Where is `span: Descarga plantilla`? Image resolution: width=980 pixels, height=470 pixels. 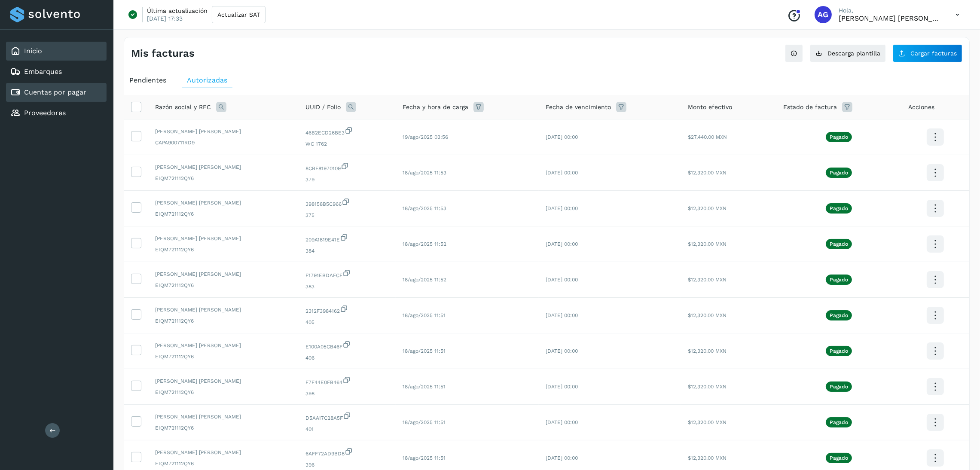 span: Descarga plantilla is located at coordinates (854, 53).